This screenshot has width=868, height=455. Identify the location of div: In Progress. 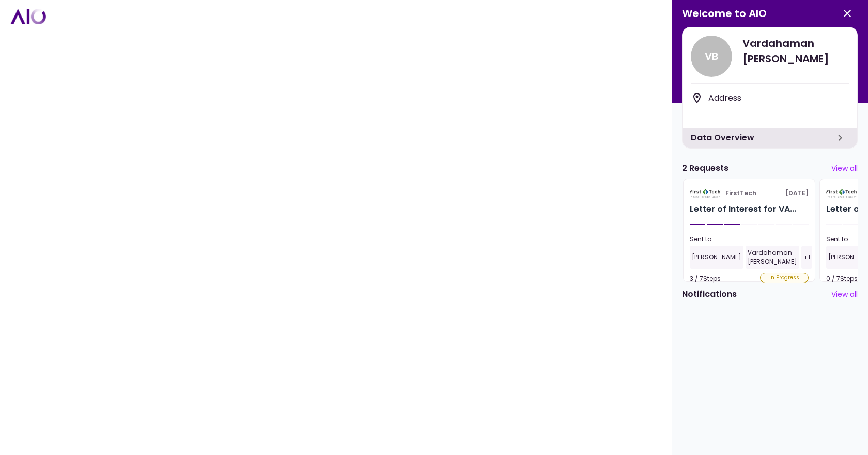
(784, 278).